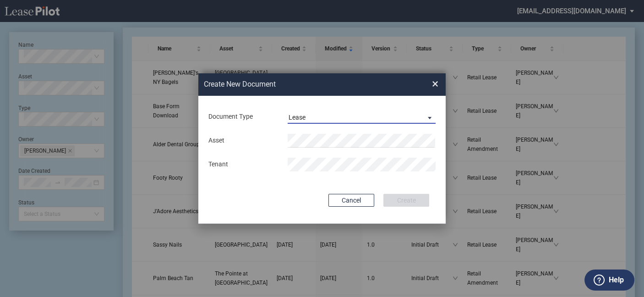 The width and height of the screenshot is (644, 297). I want to click on div: Document Type, so click(243, 117).